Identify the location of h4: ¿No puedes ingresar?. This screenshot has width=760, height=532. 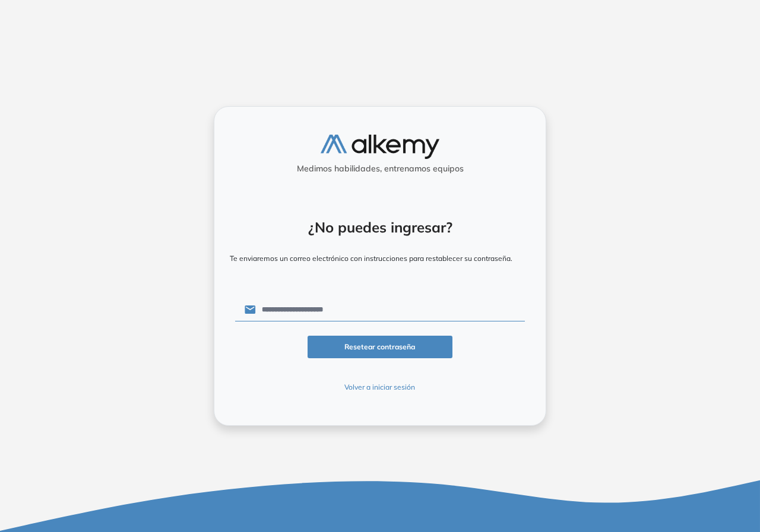
(380, 227).